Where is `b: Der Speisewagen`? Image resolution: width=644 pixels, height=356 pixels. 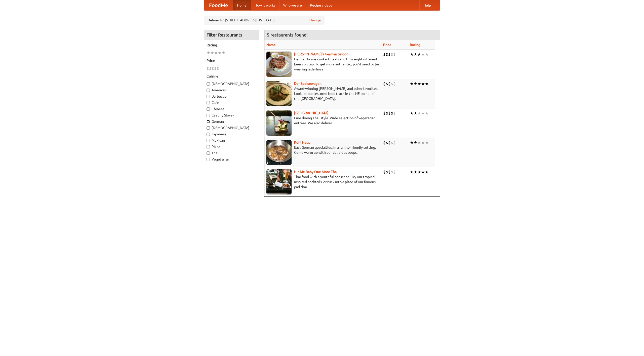
b: Der Speisewagen is located at coordinates (308, 83).